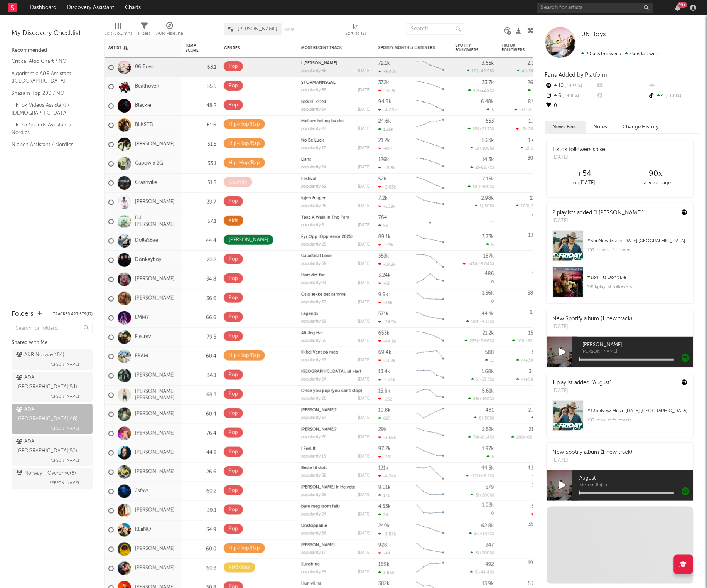 This screenshot has width=707, height=588. Describe the element at coordinates (336, 160) in the screenshot. I see `div: Dans` at that location.